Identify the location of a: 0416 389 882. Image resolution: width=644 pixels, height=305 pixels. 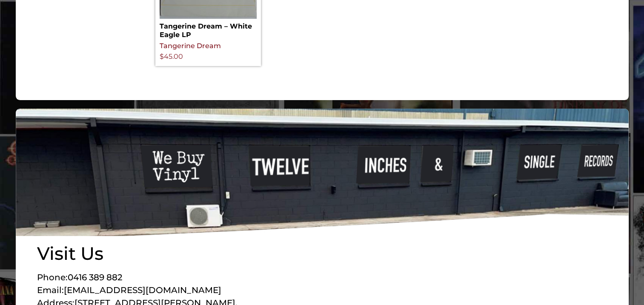
(95, 277).